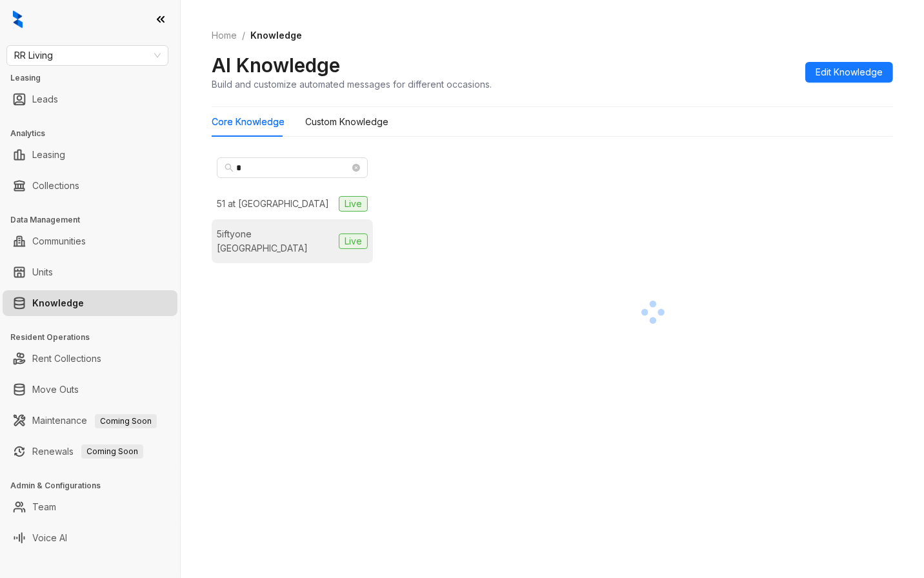 The image size is (924, 578). What do you see at coordinates (95, 220) in the screenshot?
I see `h3: Data Management` at bounding box center [95, 220].